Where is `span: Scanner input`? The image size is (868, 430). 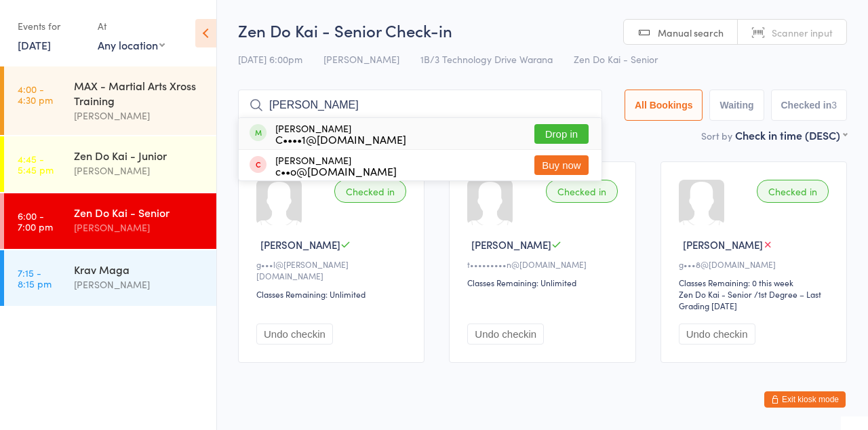
span: Scanner input is located at coordinates (802, 32).